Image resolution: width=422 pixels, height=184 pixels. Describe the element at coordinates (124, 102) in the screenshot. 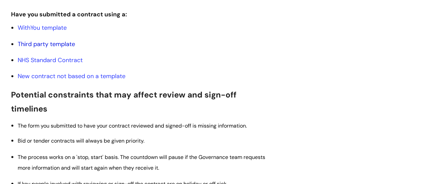

I see `span: Potential constraints that may affect review and sign-off timelines` at that location.